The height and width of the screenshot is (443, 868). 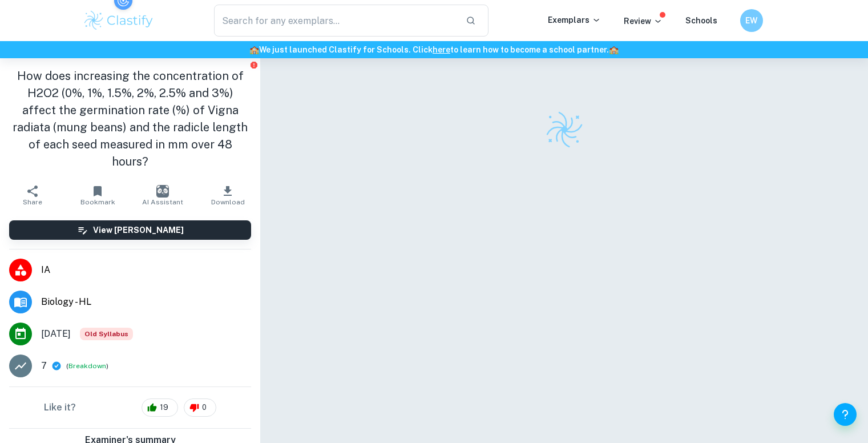 I want to click on button: Breakdown, so click(x=87, y=366).